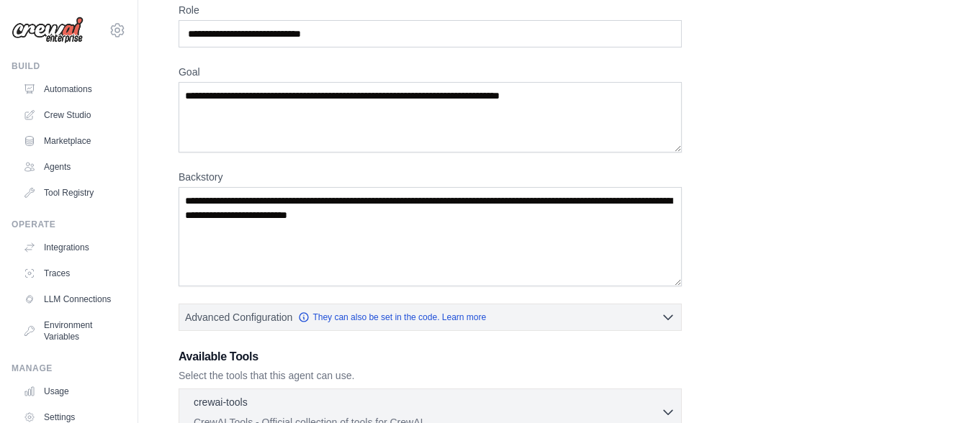  Describe the element at coordinates (430, 357) in the screenshot. I see `h3: Available Tools` at that location.